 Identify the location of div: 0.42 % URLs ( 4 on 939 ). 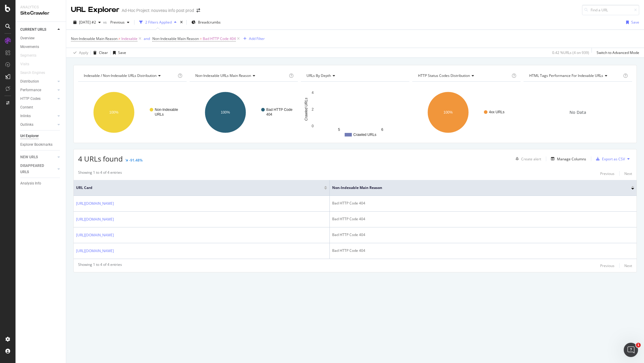
(571, 52).